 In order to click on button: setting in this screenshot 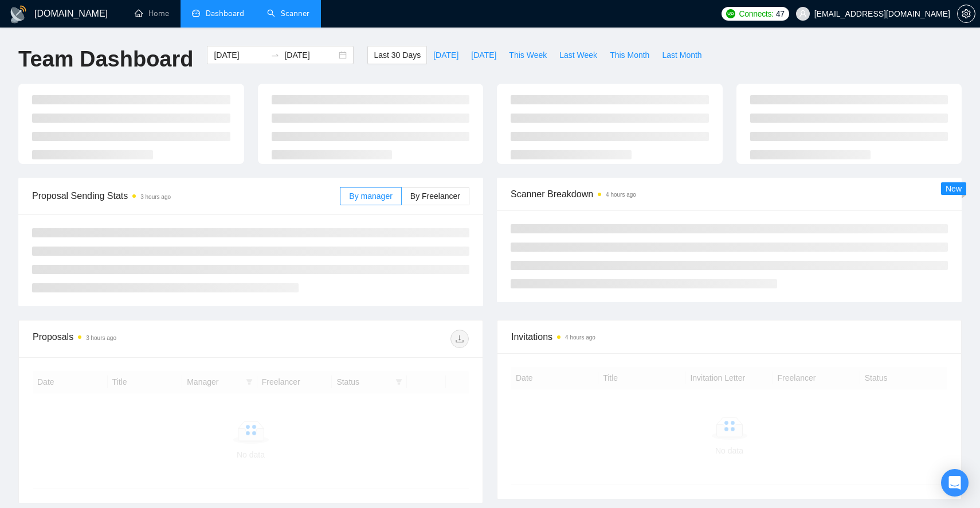, I will do `click(967, 14)`.